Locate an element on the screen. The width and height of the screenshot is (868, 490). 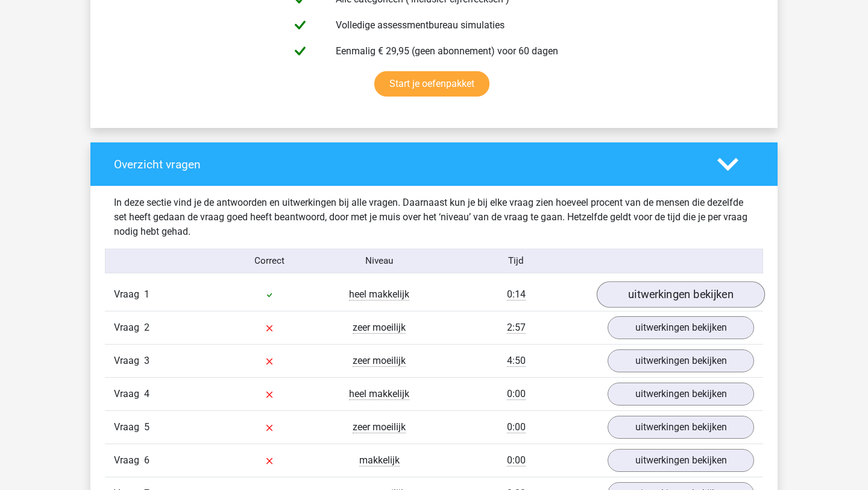
h4: Overzicht vragen is located at coordinates (406, 164).